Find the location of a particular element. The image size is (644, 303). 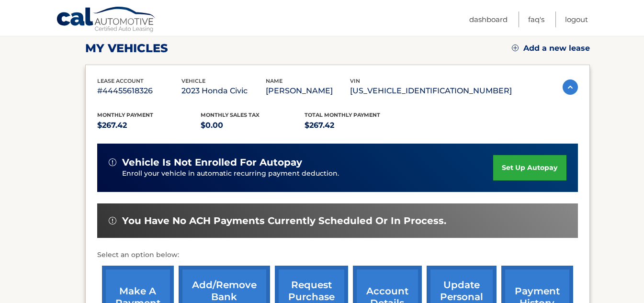

span: Total Monthly Payment is located at coordinates (342, 115).